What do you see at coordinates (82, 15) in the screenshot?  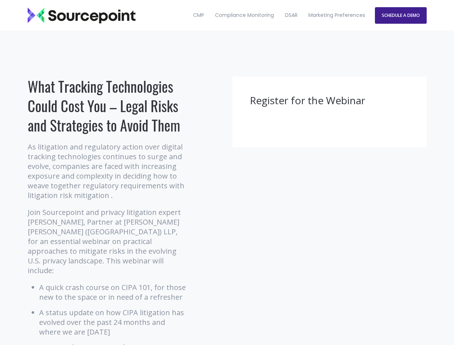 I see `img: Sourcepoint_logo_black_transparent (2)-2` at bounding box center [82, 15].